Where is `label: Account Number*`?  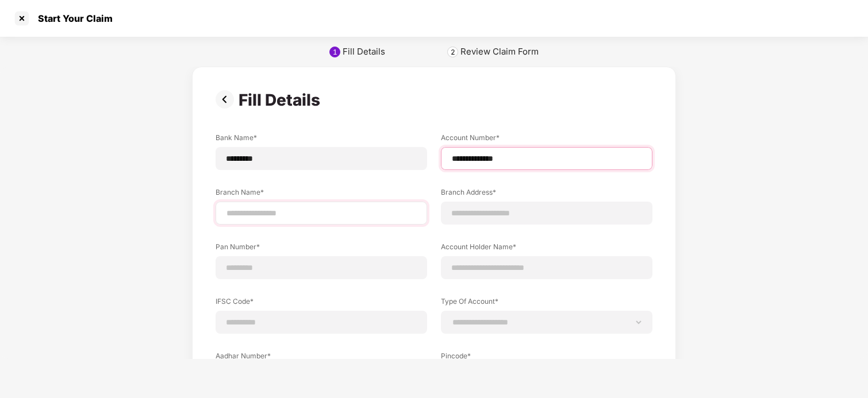 label: Account Number* is located at coordinates (546, 139).